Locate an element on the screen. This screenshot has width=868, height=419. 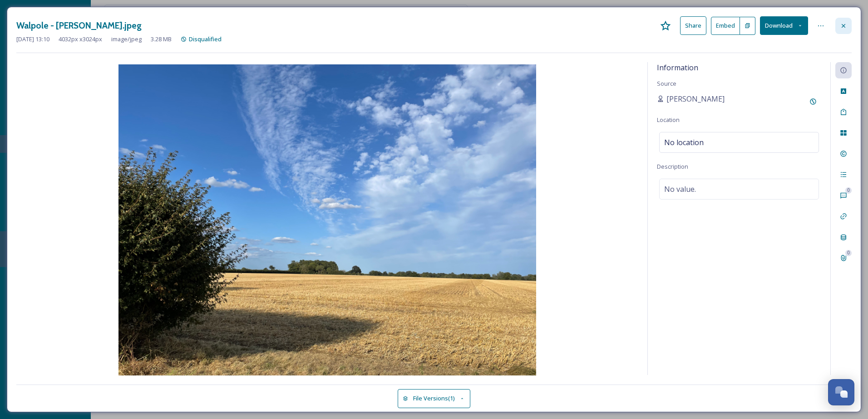
button: Embed is located at coordinates (726, 26).